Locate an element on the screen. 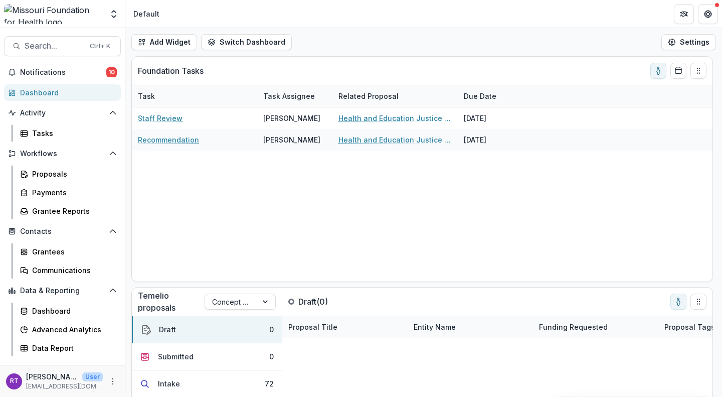  div: Tasks is located at coordinates (72, 133).